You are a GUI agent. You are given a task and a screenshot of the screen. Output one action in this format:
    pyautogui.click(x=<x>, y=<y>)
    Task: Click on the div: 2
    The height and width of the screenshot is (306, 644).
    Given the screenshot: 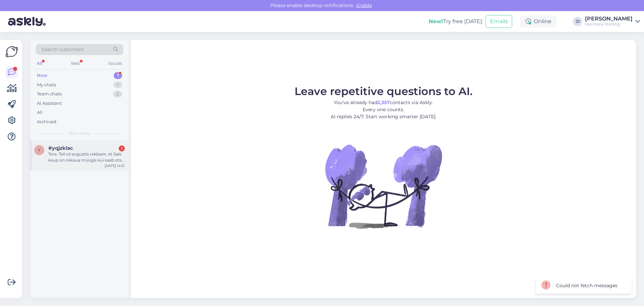 What is the action you would take?
    pyautogui.click(x=118, y=94)
    